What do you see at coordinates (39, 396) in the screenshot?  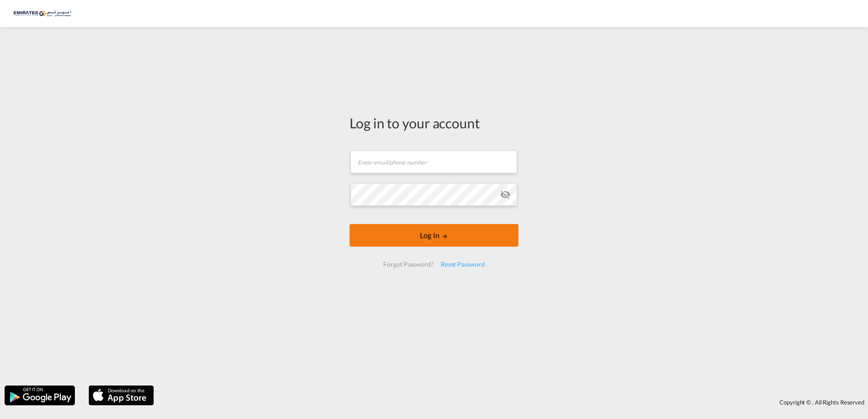 I see `img: google.png` at bounding box center [39, 396].